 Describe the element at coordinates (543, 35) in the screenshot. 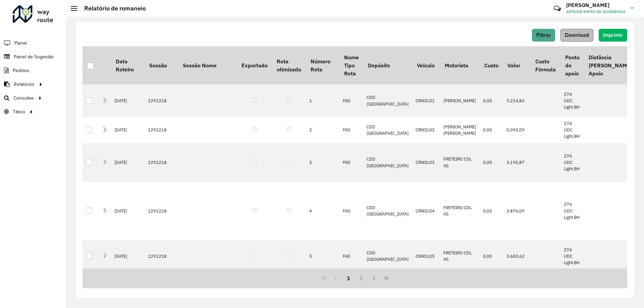

I see `button: Filtrar` at that location.